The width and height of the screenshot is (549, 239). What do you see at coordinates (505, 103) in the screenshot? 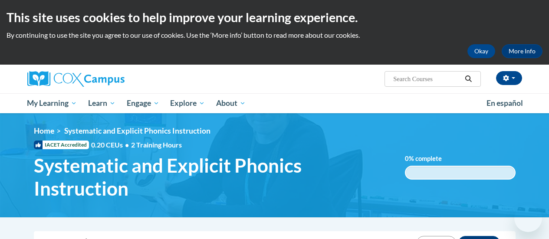
I see `span: En español` at bounding box center [505, 103].